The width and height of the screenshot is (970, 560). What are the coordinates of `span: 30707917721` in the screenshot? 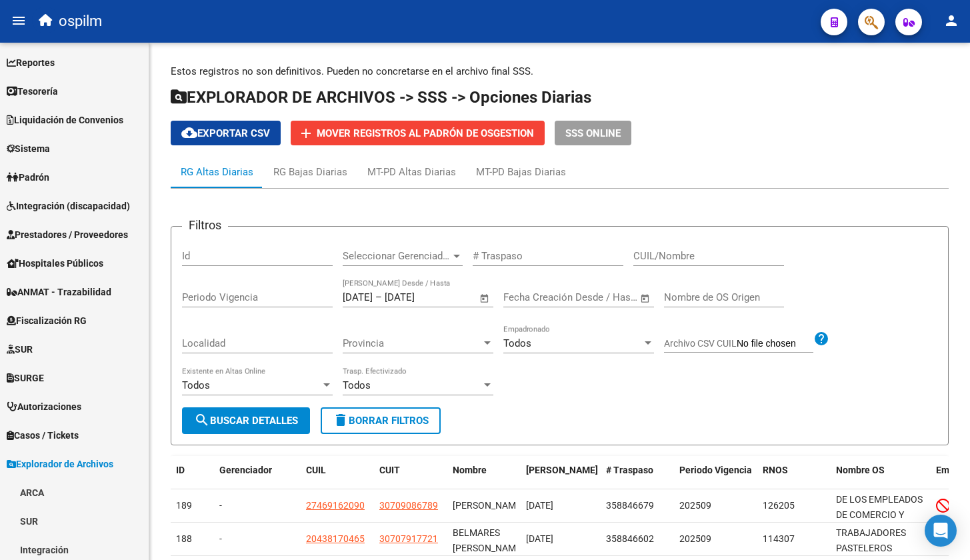 It's located at (408, 538).